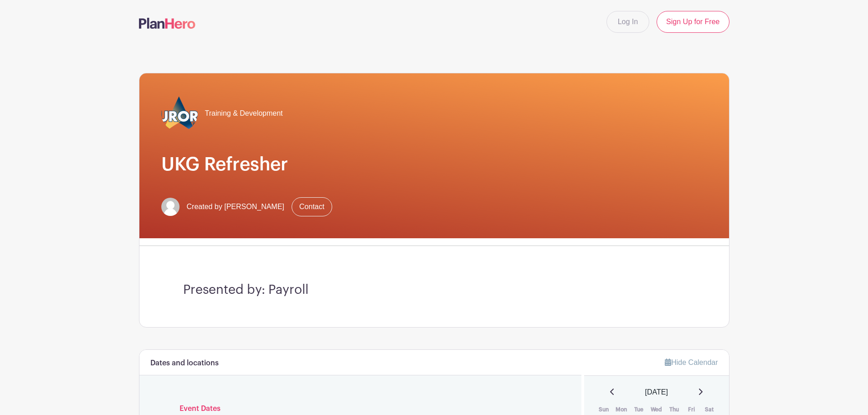  Describe the element at coordinates (691, 410) in the screenshot. I see `th: Fri` at that location.